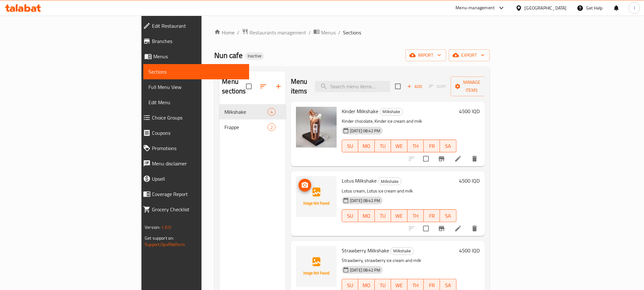 This screenshot has width=644, height=290. What do you see at coordinates (316, 266) in the screenshot?
I see `img: Strawberry Milkshake` at bounding box center [316, 266].